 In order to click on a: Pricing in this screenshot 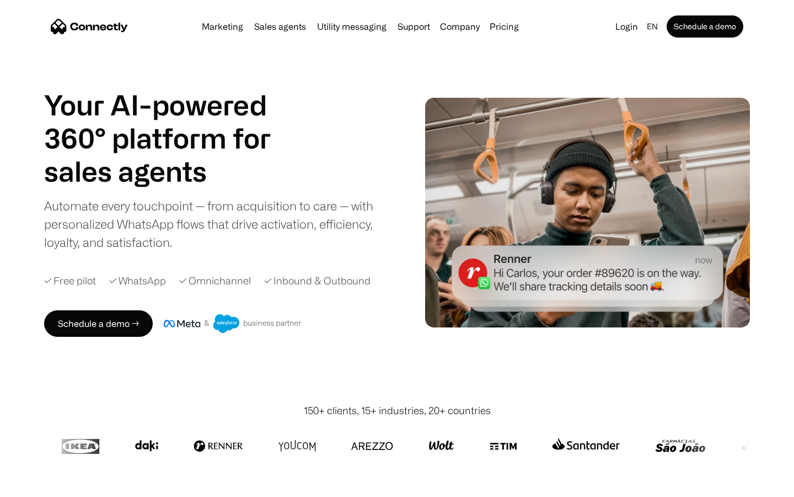, I will do `click(504, 26)`.